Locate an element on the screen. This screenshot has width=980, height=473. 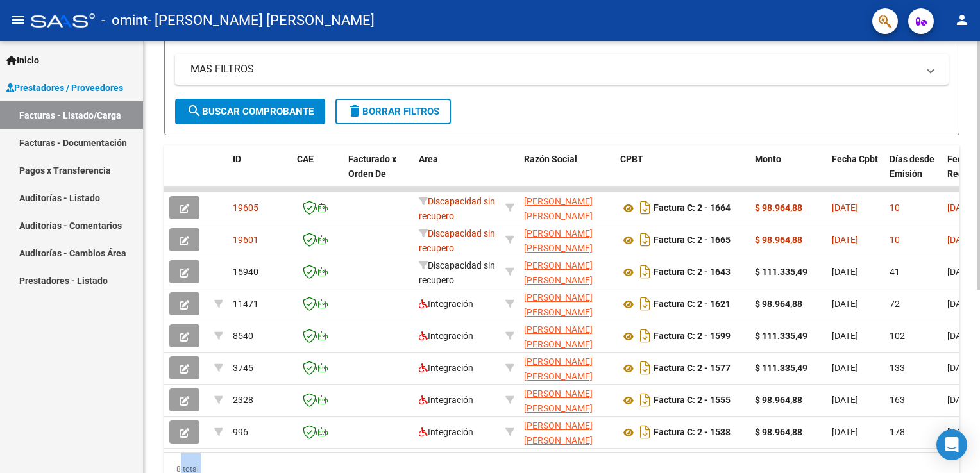
strong: Factura C: 2 - 1538 is located at coordinates (692, 433).